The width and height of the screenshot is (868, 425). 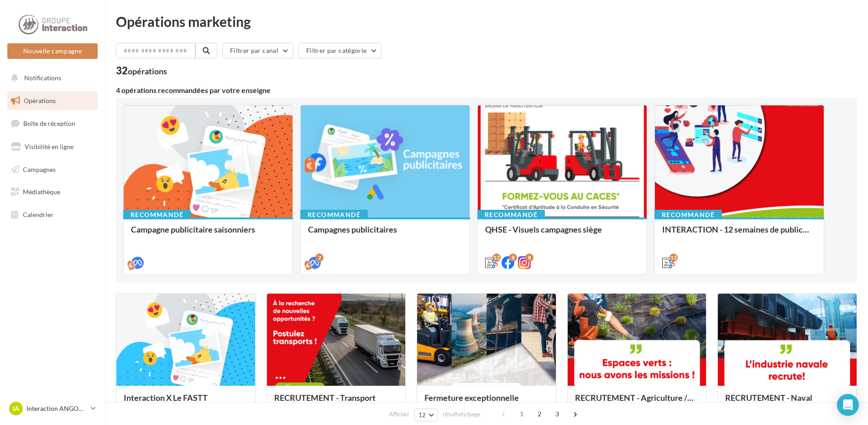 I want to click on span: 2, so click(x=540, y=415).